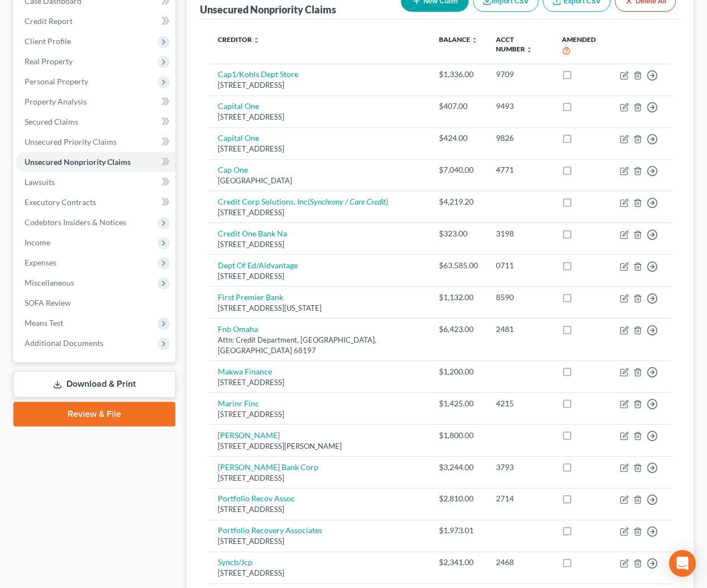  What do you see at coordinates (55, 101) in the screenshot?
I see `span: Property Analysis` at bounding box center [55, 101].